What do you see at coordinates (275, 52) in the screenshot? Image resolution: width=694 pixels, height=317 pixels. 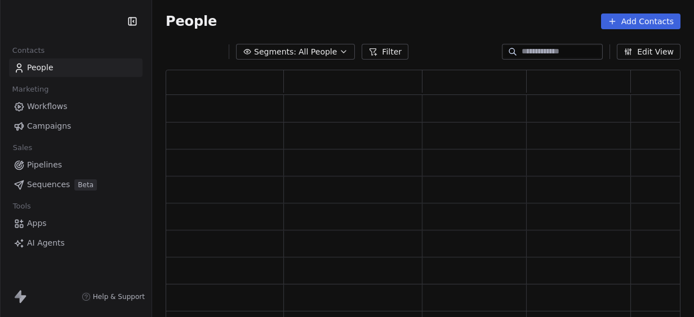 I see `span: Segments:` at bounding box center [275, 52].